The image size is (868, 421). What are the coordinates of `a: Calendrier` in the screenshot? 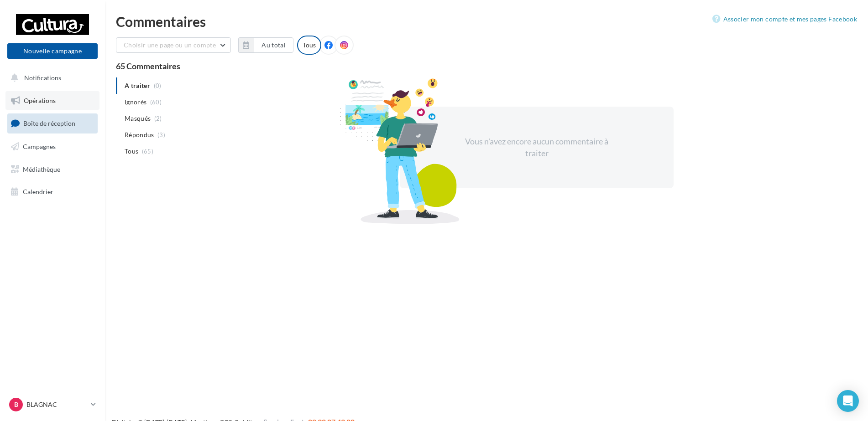 It's located at (53, 192).